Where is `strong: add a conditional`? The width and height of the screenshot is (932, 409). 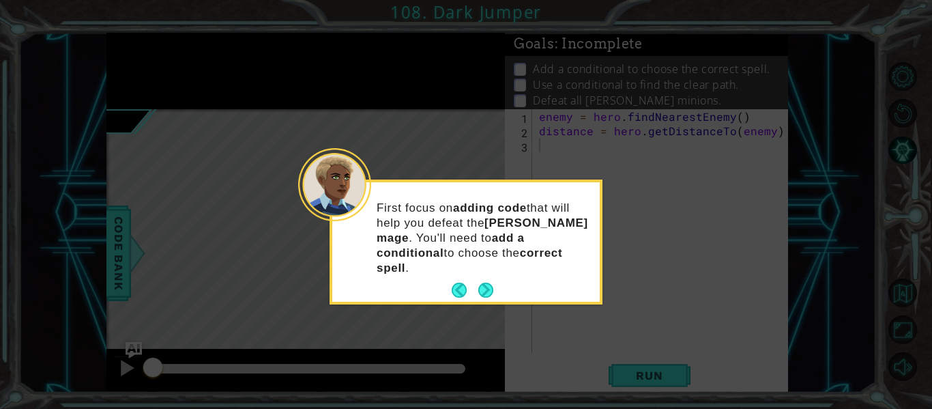 strong: add a conditional is located at coordinates (450, 245).